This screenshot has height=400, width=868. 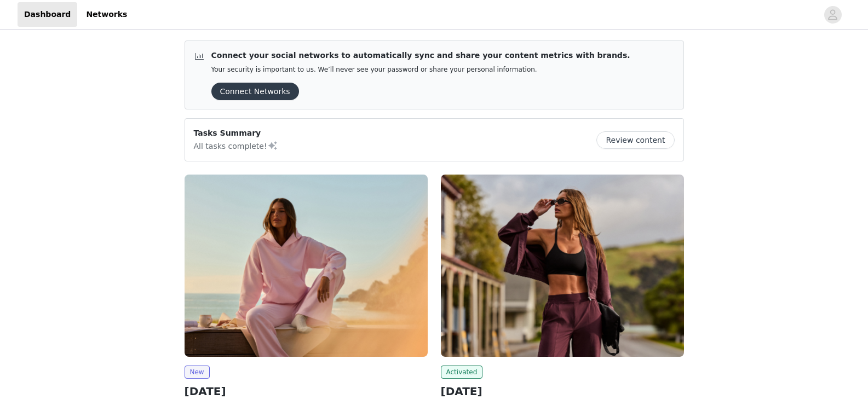 What do you see at coordinates (420, 55) in the screenshot?
I see `p: Connect your social networks to automatically sync and share your content metrics with brands.` at bounding box center [420, 55].